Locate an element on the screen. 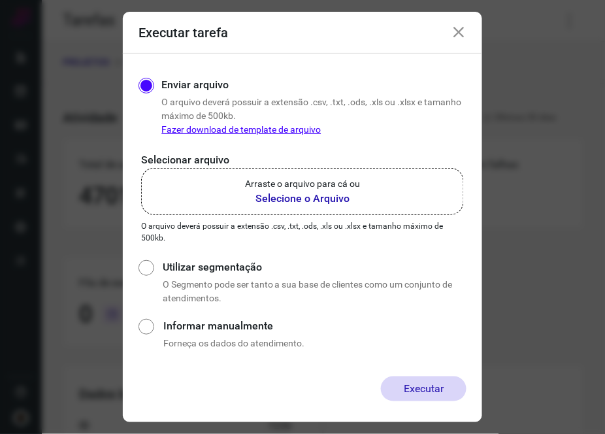 This screenshot has height=434, width=605. b: Selecione o Arquivo is located at coordinates (303, 199).